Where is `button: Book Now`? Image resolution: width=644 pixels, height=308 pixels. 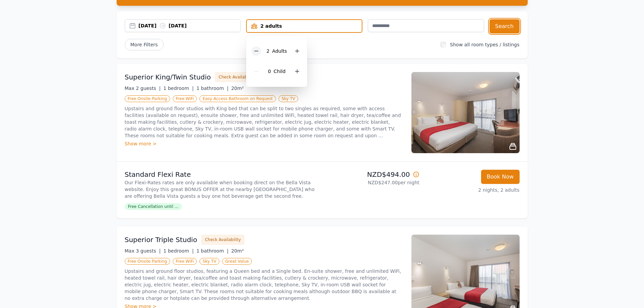 button: Book Now is located at coordinates (501, 177).